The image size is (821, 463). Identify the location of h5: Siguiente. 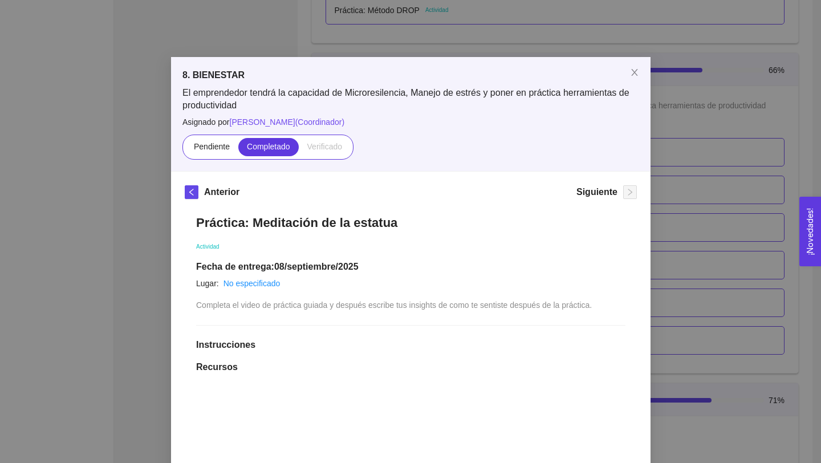
(596, 192).